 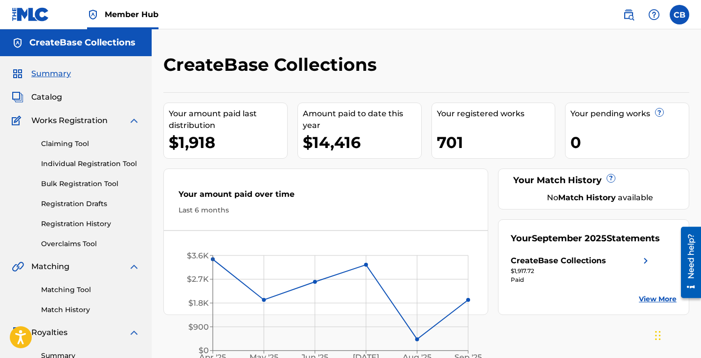 What do you see at coordinates (199, 303) in the screenshot?
I see `tspan: $1.8K` at bounding box center [199, 303].